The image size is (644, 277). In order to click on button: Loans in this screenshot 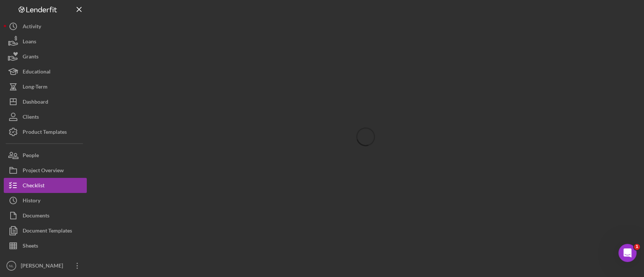, I will do `click(45, 41)`.